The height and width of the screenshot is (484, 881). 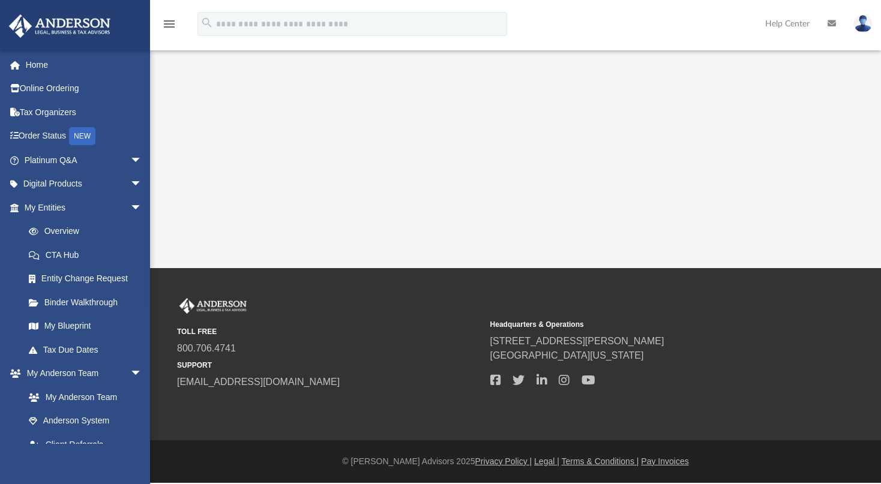 I want to click on a: Legal |, so click(x=547, y=462).